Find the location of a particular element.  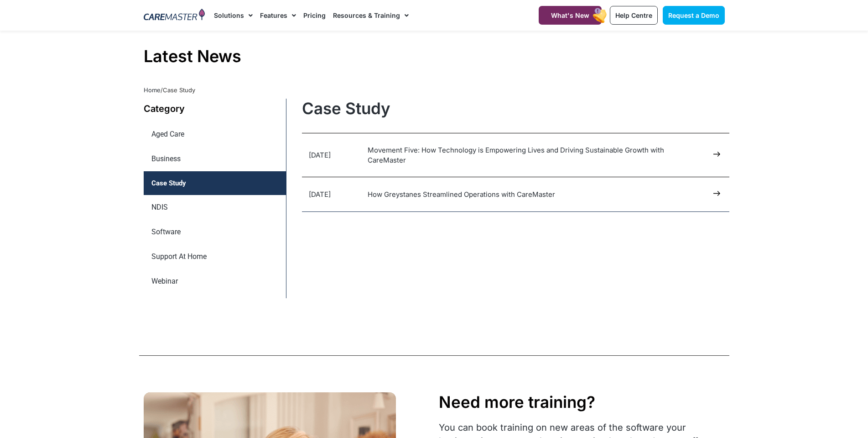

a: Business is located at coordinates (215, 159).